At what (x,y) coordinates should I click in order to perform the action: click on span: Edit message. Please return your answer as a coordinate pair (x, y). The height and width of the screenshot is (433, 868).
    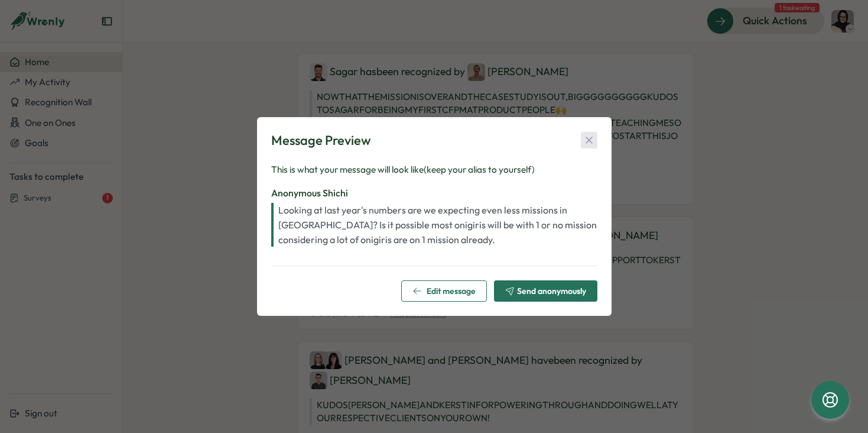
    Looking at the image, I should click on (451, 291).